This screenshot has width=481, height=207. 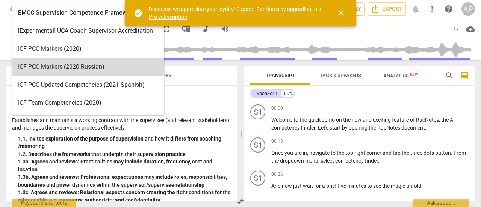 I want to click on span: now, so click(x=287, y=186).